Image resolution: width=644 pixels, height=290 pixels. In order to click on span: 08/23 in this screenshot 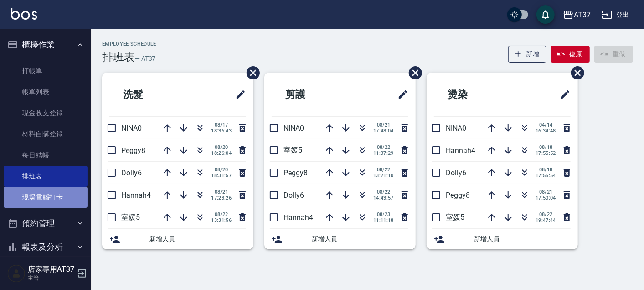, I will do `click(383, 214)`.